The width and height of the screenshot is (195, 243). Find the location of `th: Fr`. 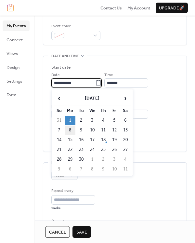

th: Fr is located at coordinates (115, 111).